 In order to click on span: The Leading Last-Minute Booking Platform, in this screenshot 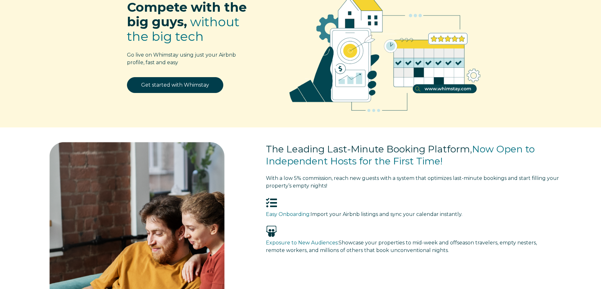, I will do `click(369, 149)`.